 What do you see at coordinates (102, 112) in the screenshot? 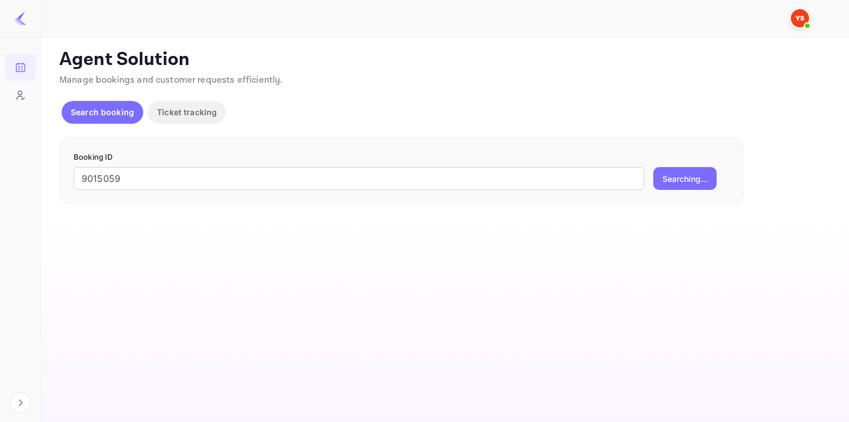
I see `p: Search booking` at bounding box center [102, 112].